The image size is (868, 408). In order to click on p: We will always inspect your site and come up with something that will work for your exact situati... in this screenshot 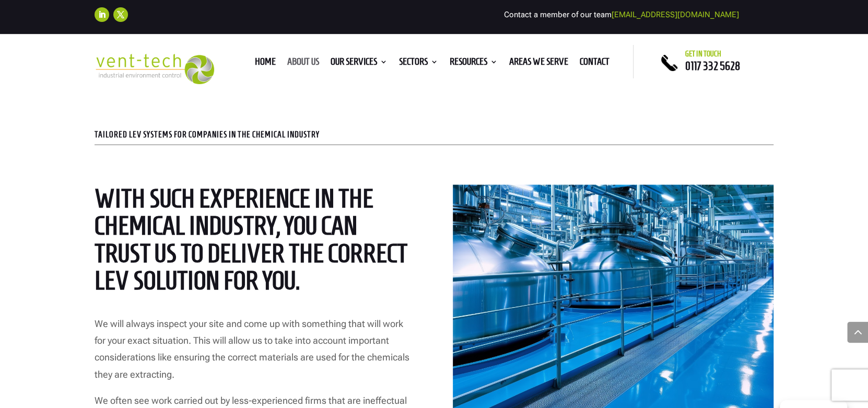, I will do `click(255, 355)`.